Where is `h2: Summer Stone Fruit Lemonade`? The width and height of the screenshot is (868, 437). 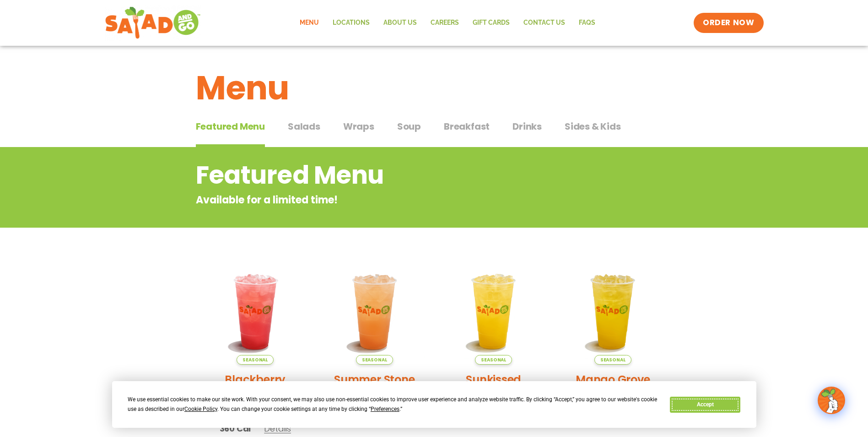 h2: Summer Stone Fruit Lemonade is located at coordinates (374, 387).